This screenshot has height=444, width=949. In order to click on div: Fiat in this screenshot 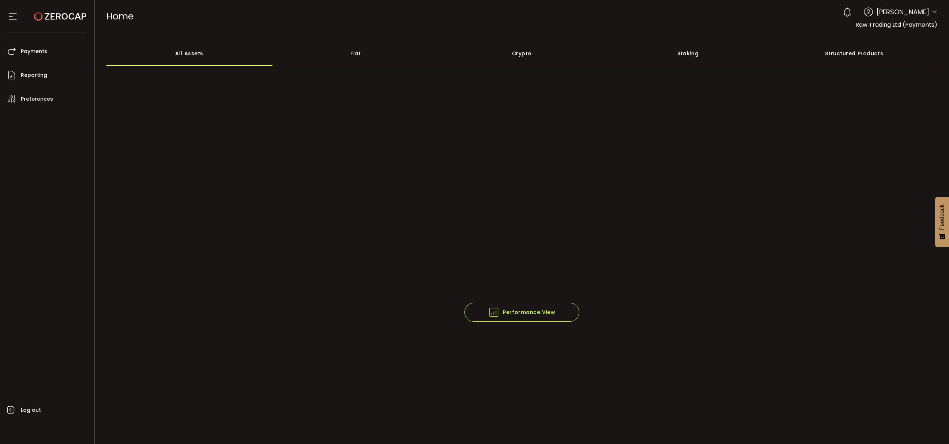, I will do `click(356, 53)`.